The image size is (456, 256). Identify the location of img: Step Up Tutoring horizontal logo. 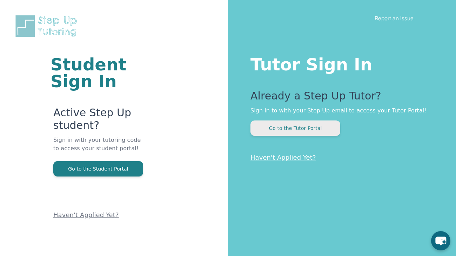
(48, 26).